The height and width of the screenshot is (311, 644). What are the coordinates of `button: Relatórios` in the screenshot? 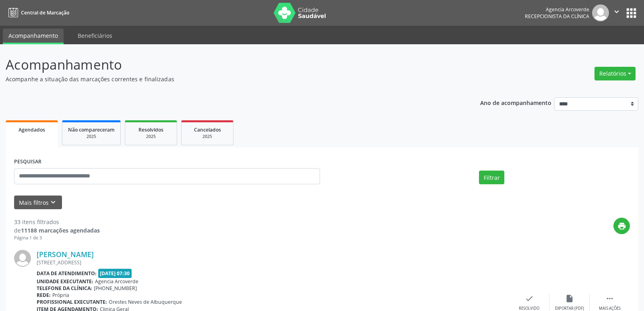 It's located at (615, 73).